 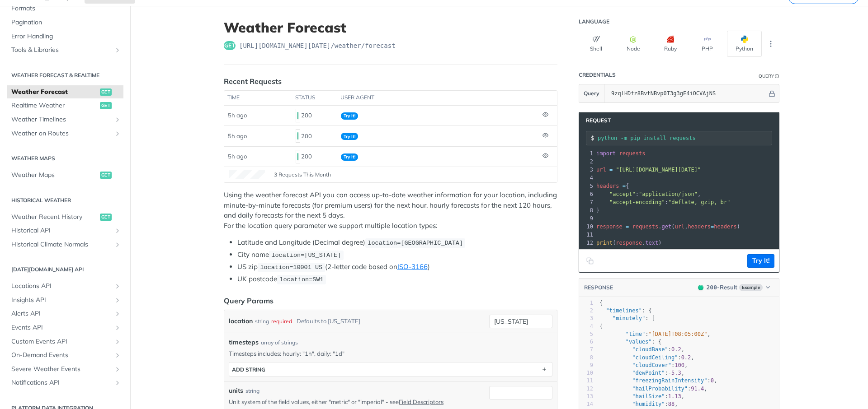 What do you see at coordinates (65, 106) in the screenshot?
I see `a: Realtime Weatherget` at bounding box center [65, 106].